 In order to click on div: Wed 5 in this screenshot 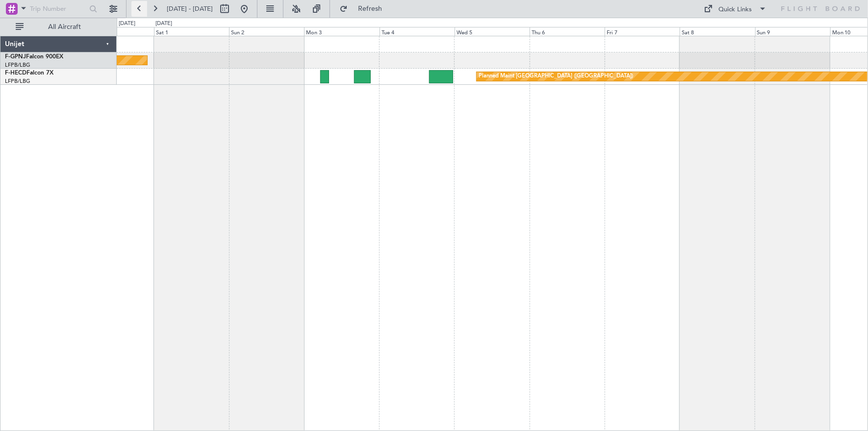, I will do `click(492, 32)`.